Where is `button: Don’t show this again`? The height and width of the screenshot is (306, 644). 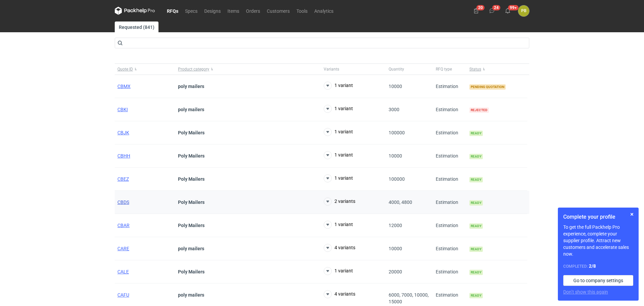
button: Don’t show this again is located at coordinates (585, 292).